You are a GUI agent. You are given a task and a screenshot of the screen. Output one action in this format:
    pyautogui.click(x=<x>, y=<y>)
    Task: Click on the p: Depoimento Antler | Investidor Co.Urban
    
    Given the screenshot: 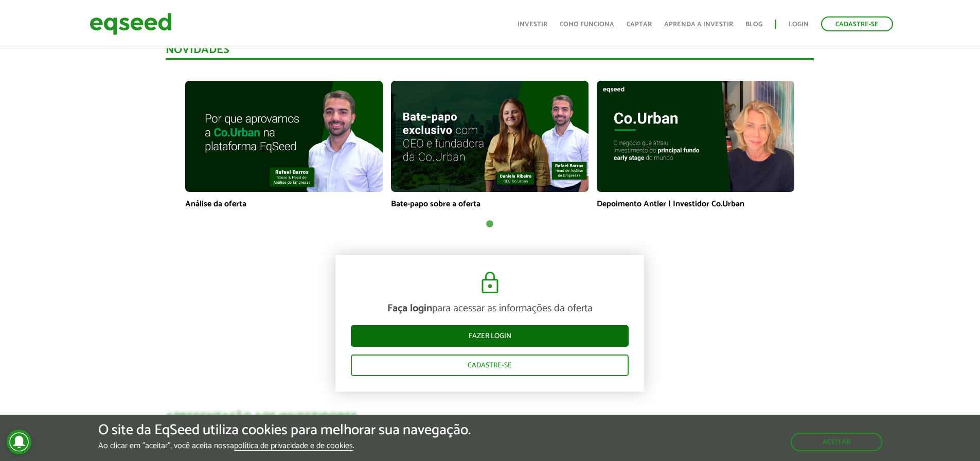 What is the action you would take?
    pyautogui.click(x=696, y=203)
    